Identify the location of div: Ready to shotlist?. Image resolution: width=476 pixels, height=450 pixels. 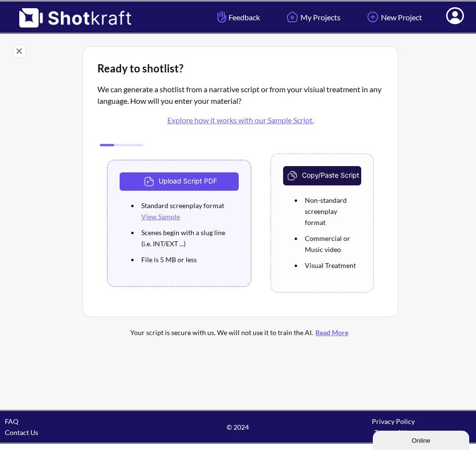
(240, 69).